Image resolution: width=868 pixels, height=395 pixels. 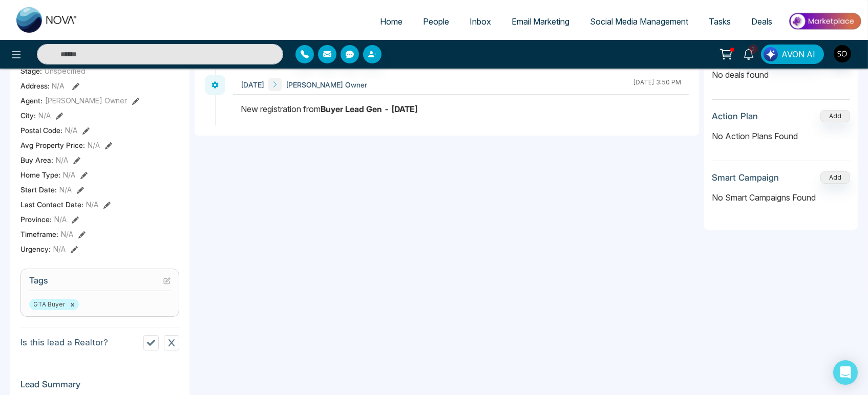 I want to click on p: No deals found, so click(x=781, y=75).